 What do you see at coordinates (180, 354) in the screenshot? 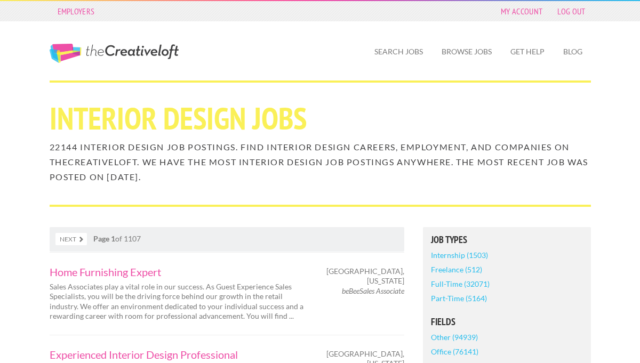
I see `a: Experienced Interior Design Professional` at bounding box center [180, 354].